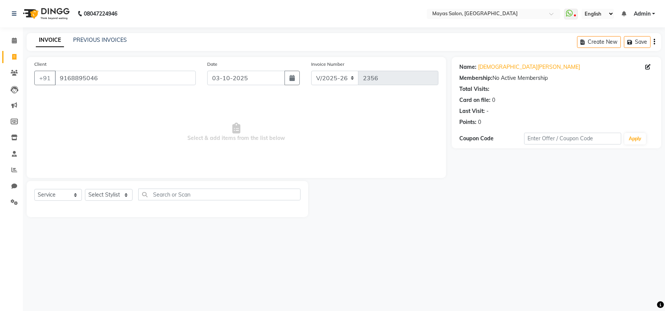  What do you see at coordinates (219, 195) in the screenshot?
I see `input: Search or Scan` at bounding box center [219, 195].